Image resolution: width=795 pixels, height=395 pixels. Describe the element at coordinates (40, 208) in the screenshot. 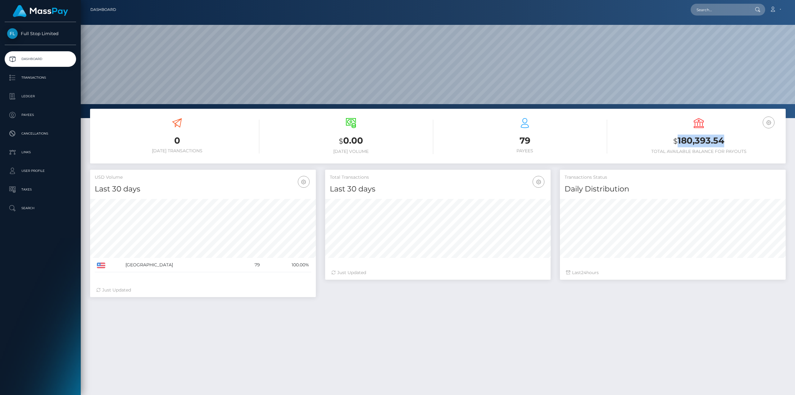

I see `a: Search` at that location.